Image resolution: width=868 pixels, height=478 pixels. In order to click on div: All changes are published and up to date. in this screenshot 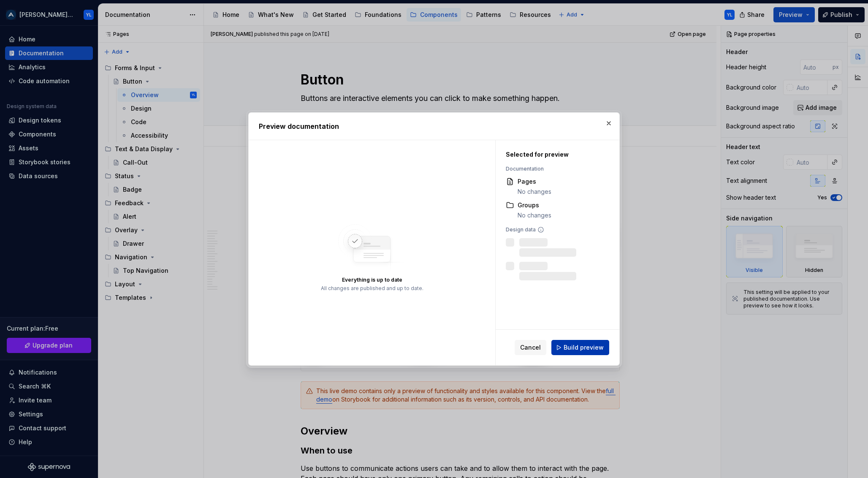, I will do `click(372, 288)`.